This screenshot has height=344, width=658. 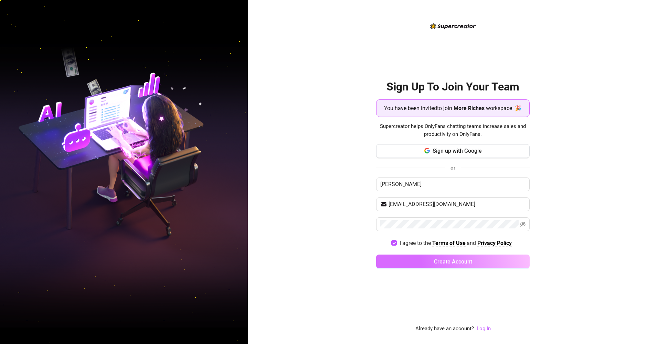 I want to click on a: Terms of Use, so click(x=449, y=243).